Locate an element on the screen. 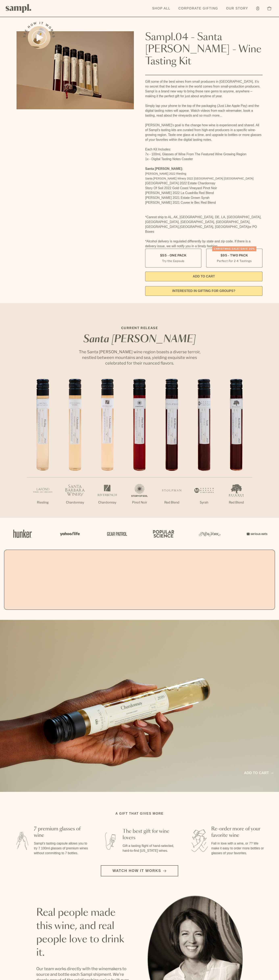 The width and height of the screenshot is (279, 980). a: Our Story is located at coordinates (237, 8).